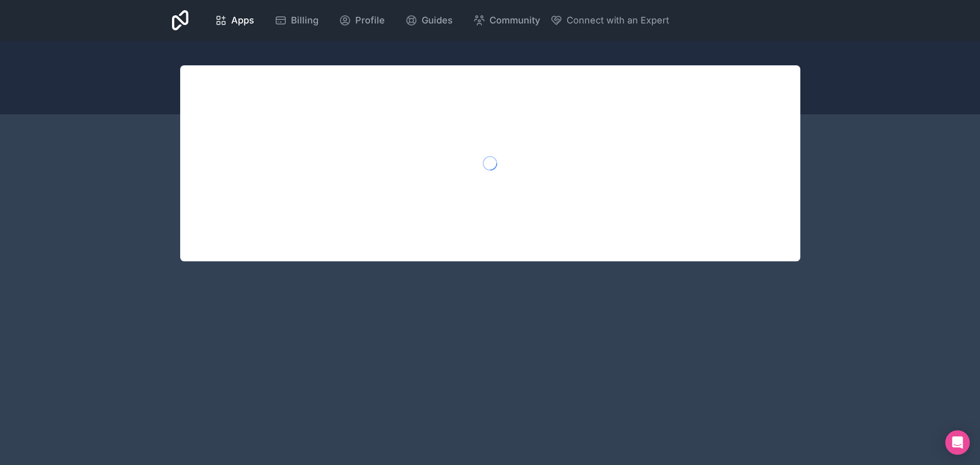 The height and width of the screenshot is (465, 980). I want to click on a: Billing, so click(296, 20).